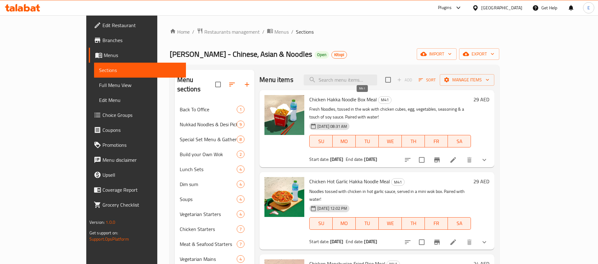 The height and width of the screenshot is (264, 598). I want to click on span: Vegetarian Starters, so click(208, 214).